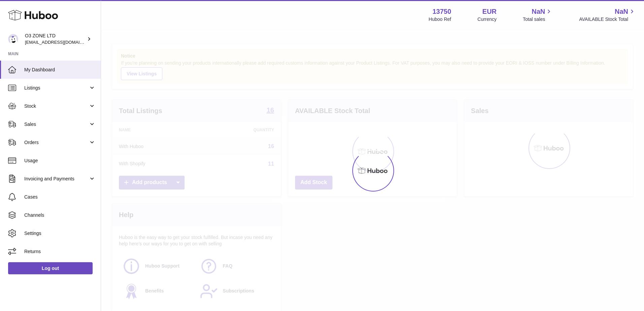  Describe the element at coordinates (56, 179) in the screenshot. I see `span: Invoicing and Payments` at that location.